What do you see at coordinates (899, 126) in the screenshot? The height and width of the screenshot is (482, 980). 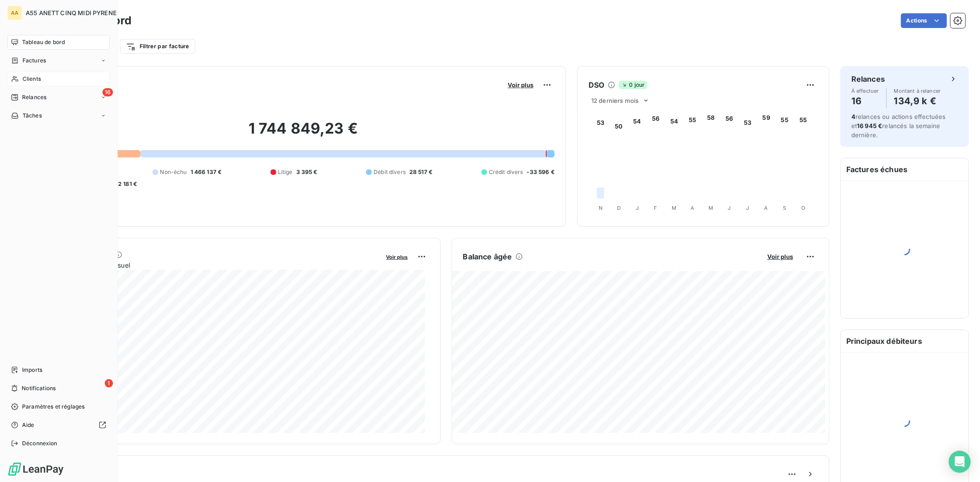 I see `span: relances ou actions effectuées et relancés la semaine dernière.` at bounding box center [899, 126].